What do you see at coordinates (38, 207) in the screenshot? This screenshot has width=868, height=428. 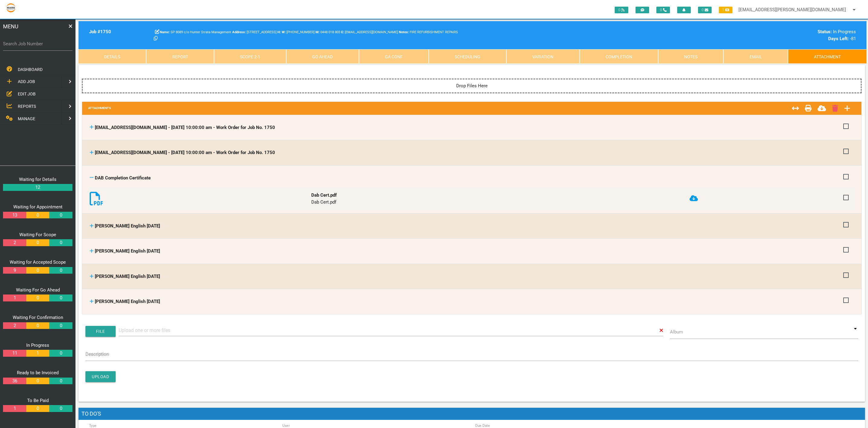 I see `a: Waiting for Appointment` at bounding box center [38, 207].